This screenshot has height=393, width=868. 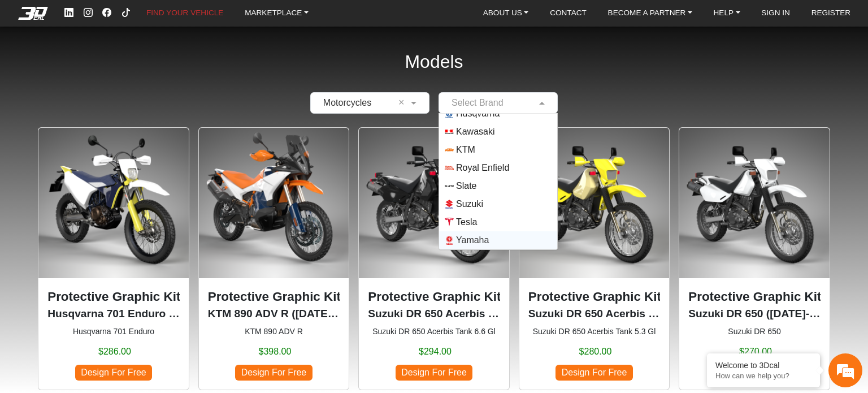 I want to click on img: Yamaha, so click(x=449, y=241).